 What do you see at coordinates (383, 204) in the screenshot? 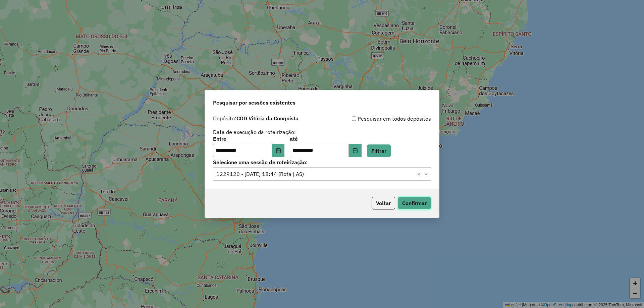
I see `button: Voltar` at bounding box center [383, 204].